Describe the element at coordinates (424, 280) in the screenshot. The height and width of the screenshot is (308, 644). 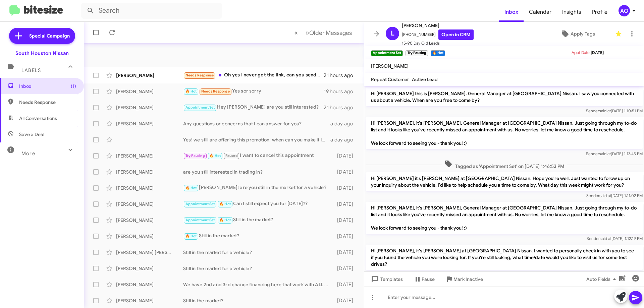
I see `button: Pause` at that location.